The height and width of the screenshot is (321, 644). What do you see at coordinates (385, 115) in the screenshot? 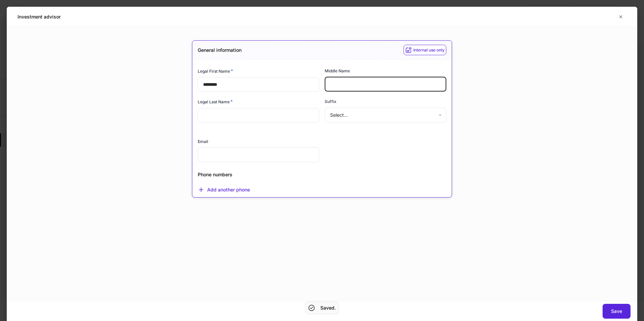
I see `div: Select...` at bounding box center [385, 115].